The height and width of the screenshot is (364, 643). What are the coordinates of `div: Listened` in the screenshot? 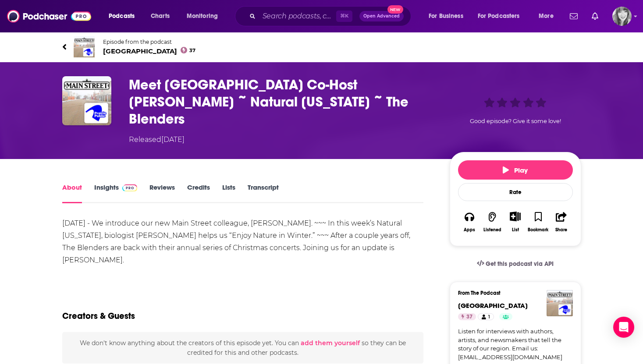 It's located at (492, 230).